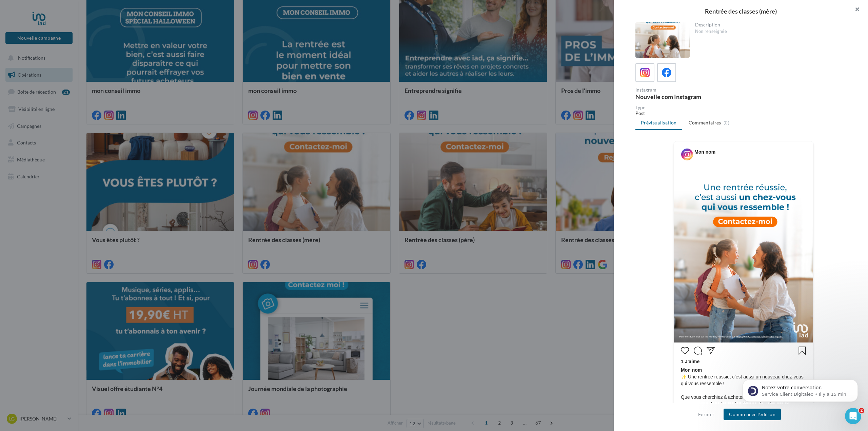 The height and width of the screenshot is (431, 868). Describe the element at coordinates (685, 350) in the screenshot. I see `svg: J’aime` at that location.